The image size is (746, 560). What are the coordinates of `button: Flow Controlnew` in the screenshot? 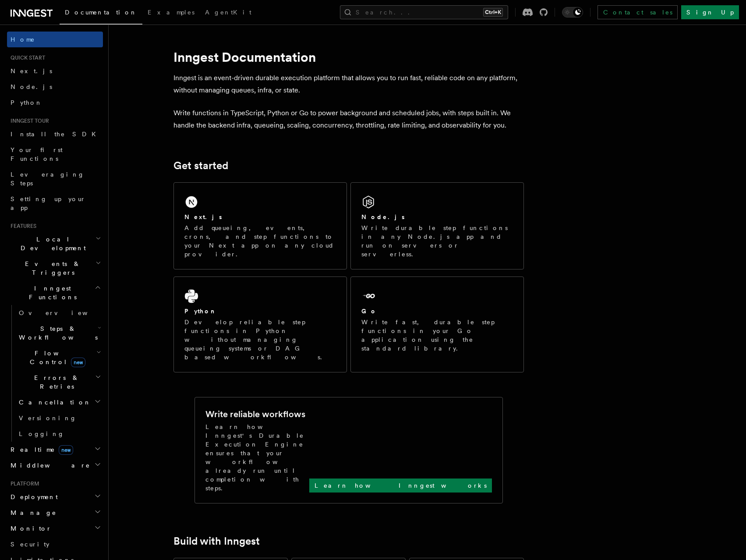 It's located at (59, 358).